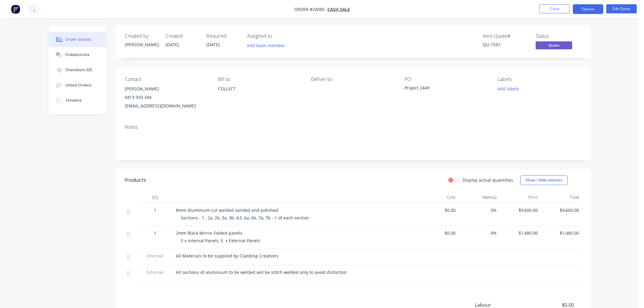  I want to click on div: Linked Orders, so click(79, 85).